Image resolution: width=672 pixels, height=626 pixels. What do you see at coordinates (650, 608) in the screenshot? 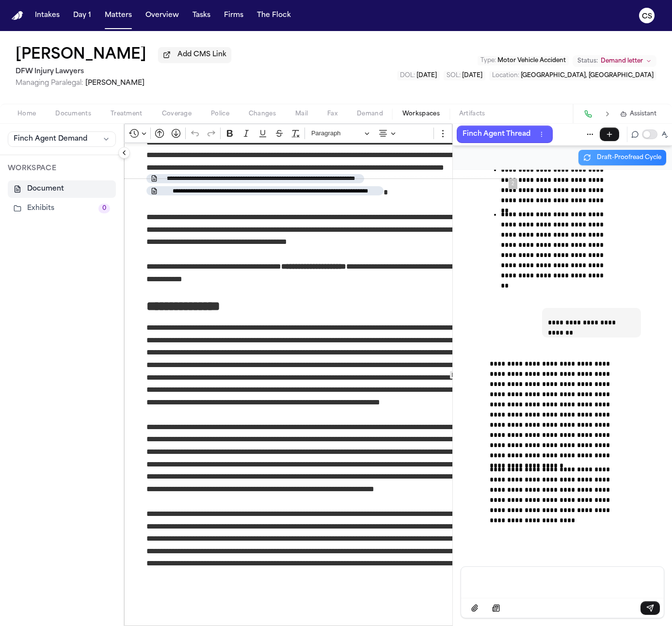
I see `button: Send message` at bounding box center [650, 608].